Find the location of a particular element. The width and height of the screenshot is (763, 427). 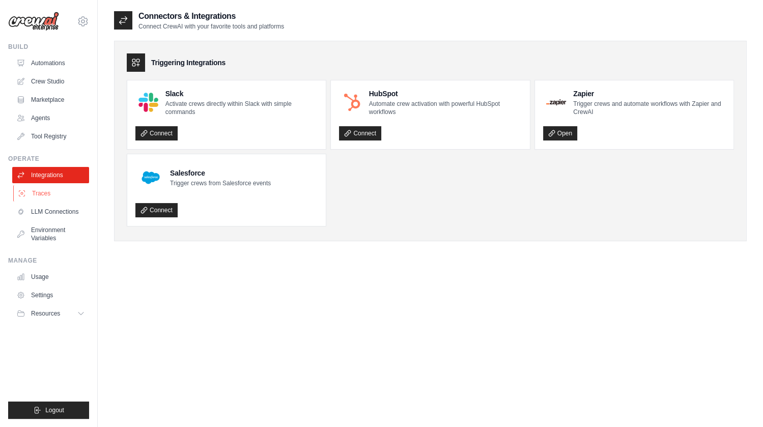

img: HubSpot Logo is located at coordinates (352, 102).